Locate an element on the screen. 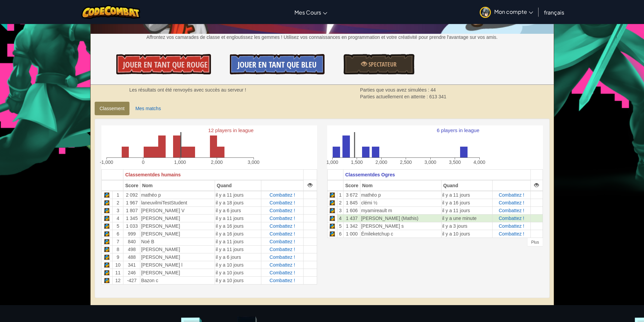  font: laneuvilmiTestStudent is located at coordinates (164, 203).